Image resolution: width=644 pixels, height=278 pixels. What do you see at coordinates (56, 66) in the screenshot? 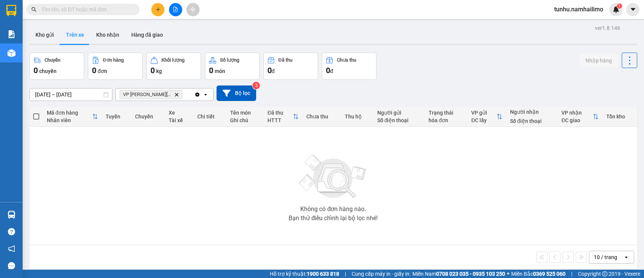
I see `button: Chuyến0chuyến` at bounding box center [56, 66].